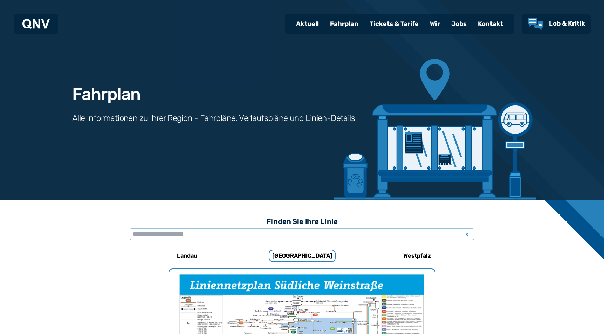 This screenshot has height=334, width=604. I want to click on div: Tickets & Tarife, so click(394, 24).